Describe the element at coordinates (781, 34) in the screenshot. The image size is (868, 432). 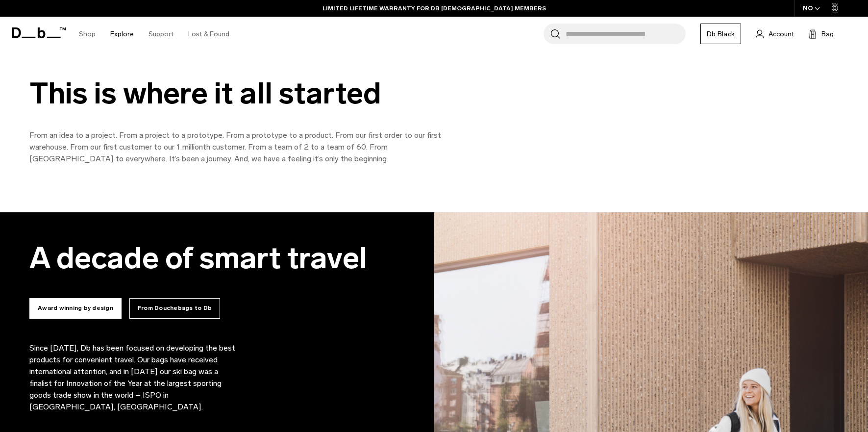
I see `span: Account` at that location.